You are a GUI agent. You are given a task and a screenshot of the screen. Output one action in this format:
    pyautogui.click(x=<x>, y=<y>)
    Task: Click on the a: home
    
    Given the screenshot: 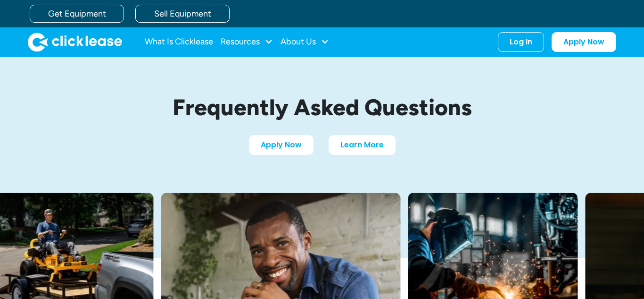 What is the action you would take?
    pyautogui.click(x=75, y=42)
    